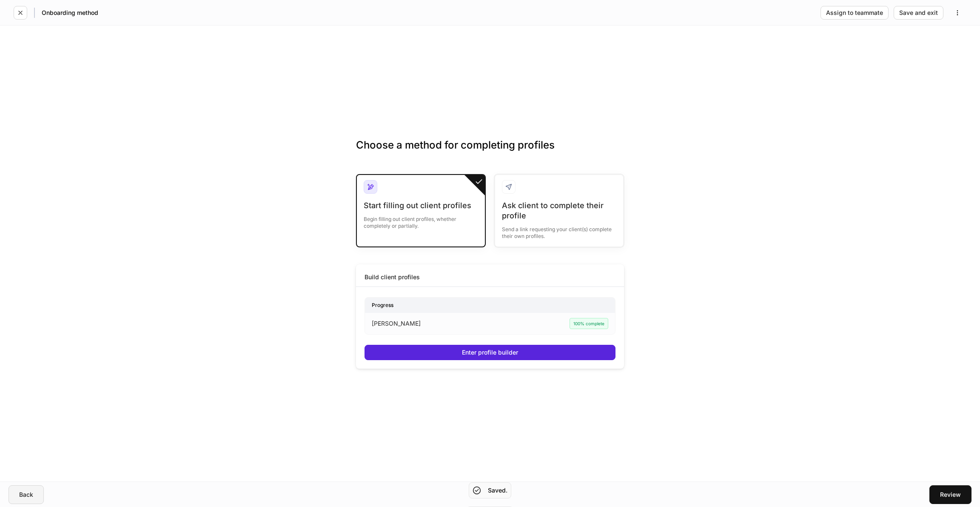 This screenshot has height=507, width=980. Describe the element at coordinates (490, 352) in the screenshot. I see `div: Enter profile builder` at that location.